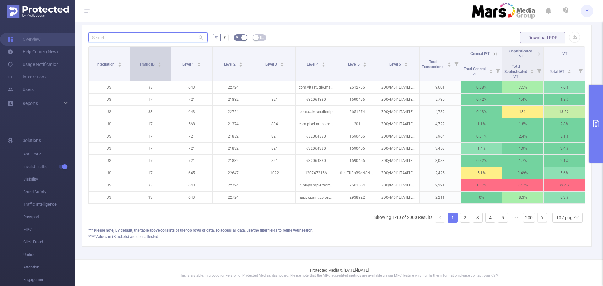  I want to click on p: 201, so click(357, 124).